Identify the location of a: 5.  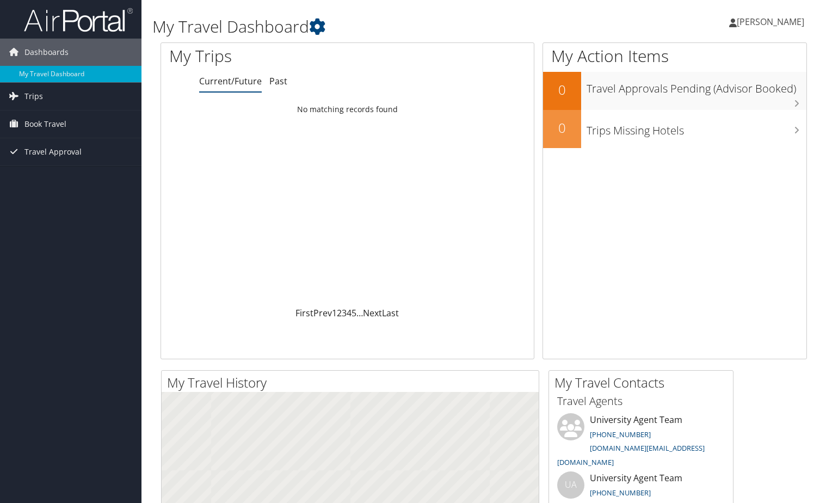
(353, 313).